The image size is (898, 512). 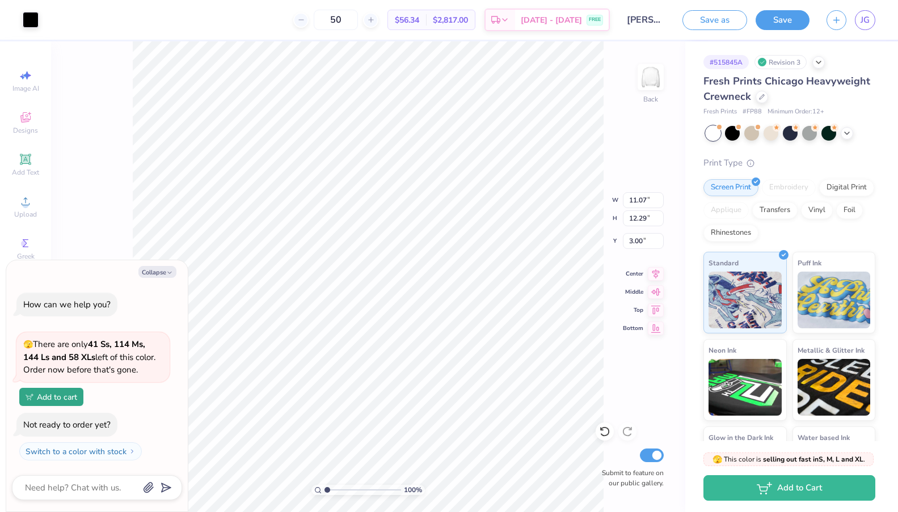 What do you see at coordinates (782, 20) in the screenshot?
I see `button: Save` at bounding box center [782, 20].